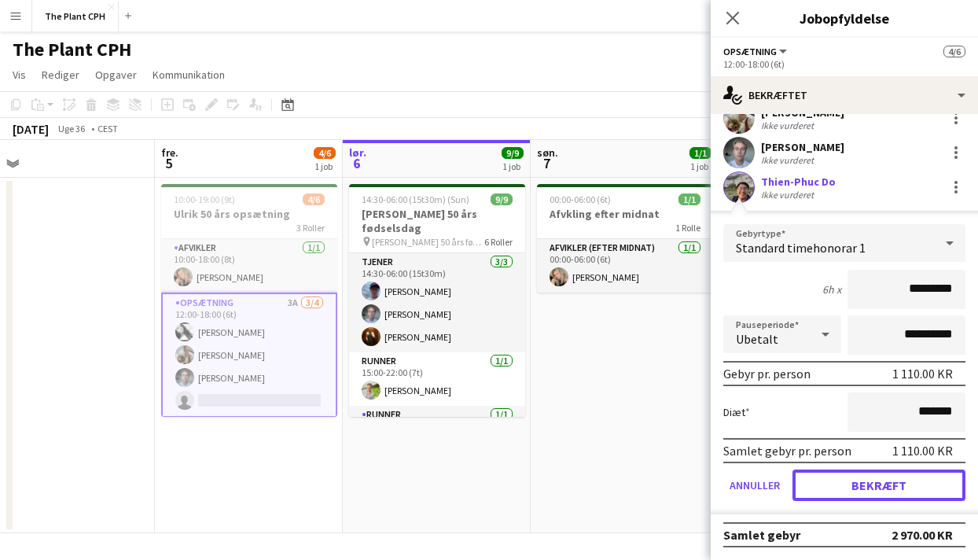  I want to click on h3: Jobopfyldelse, so click(845, 18).